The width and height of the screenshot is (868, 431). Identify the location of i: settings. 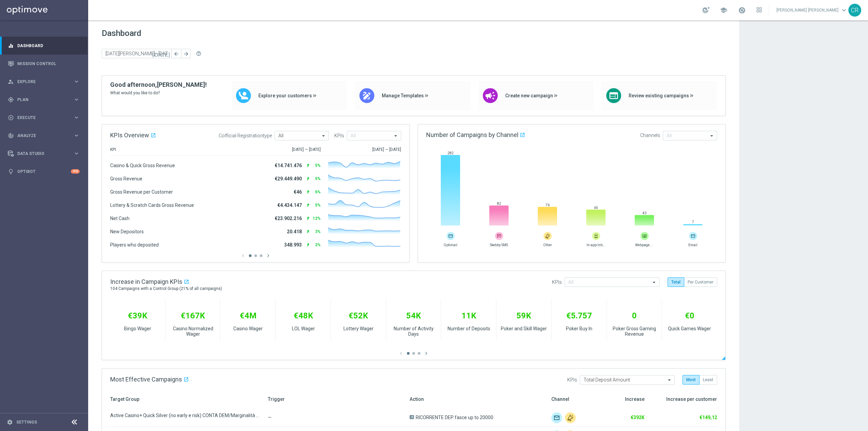
(10, 422).